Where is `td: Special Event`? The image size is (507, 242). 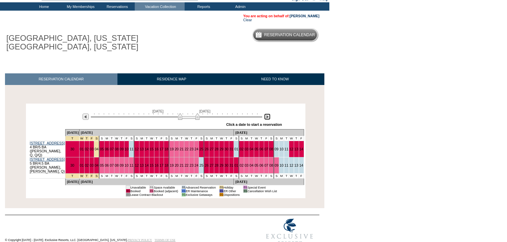
td: Special Event is located at coordinates (262, 188).